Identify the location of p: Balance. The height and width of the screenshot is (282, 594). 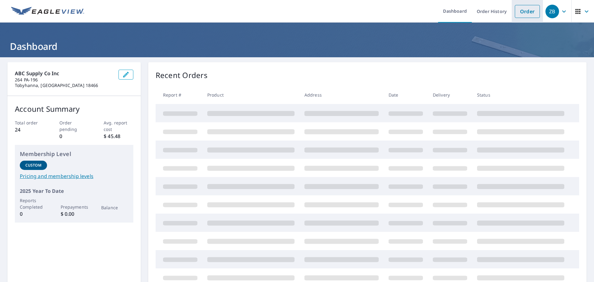
(115, 207).